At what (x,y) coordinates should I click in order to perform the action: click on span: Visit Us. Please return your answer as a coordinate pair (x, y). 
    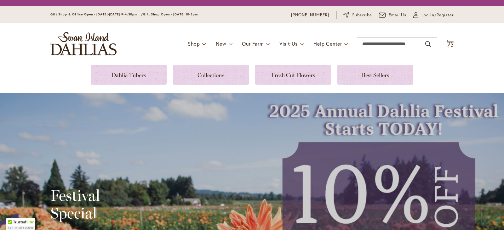
    Looking at the image, I should click on (288, 43).